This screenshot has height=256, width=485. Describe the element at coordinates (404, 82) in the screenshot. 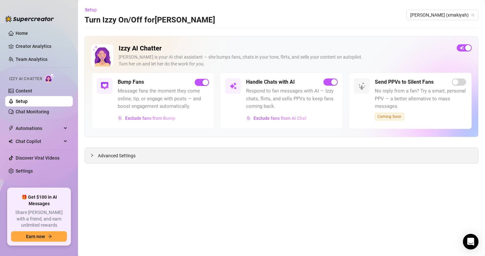

I see `h5: Send PPVs to Silent Fans` at that location.